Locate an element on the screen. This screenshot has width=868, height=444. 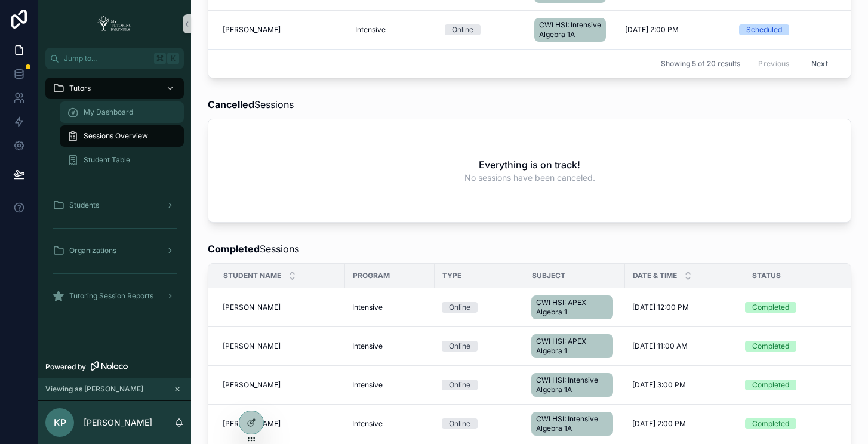
span: Tutoring Session Reports is located at coordinates (111, 296).